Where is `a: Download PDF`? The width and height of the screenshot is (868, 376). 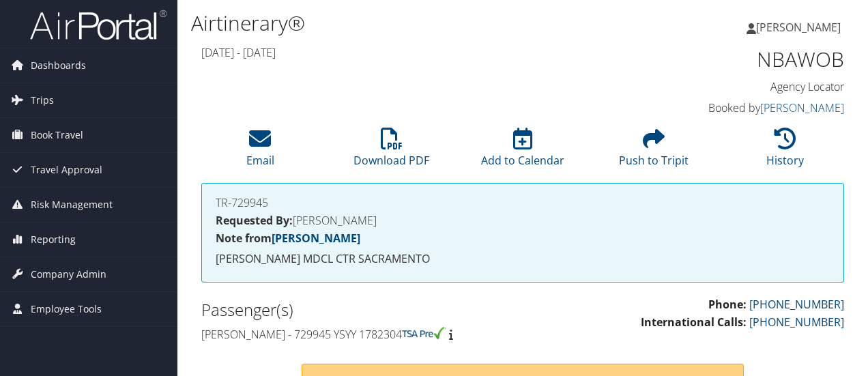 a: Download PDF is located at coordinates (391, 151).